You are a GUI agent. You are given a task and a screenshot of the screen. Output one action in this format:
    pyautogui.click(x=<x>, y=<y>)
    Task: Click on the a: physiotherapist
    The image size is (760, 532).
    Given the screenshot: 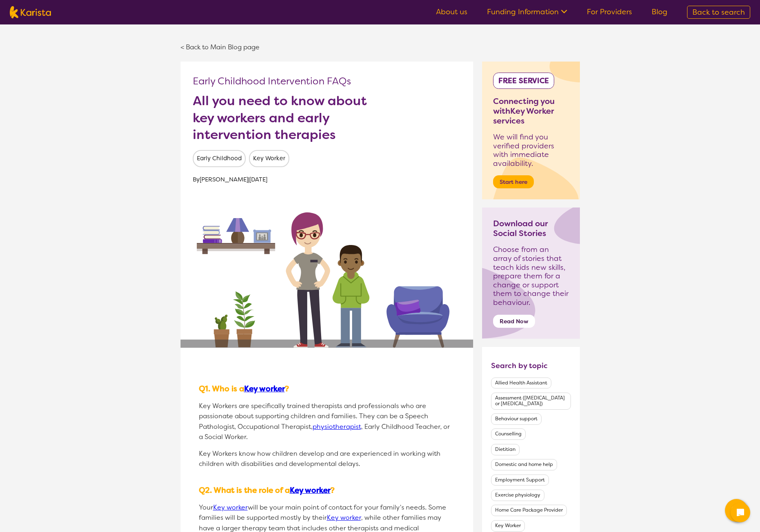 What is the action you would take?
    pyautogui.click(x=336, y=426)
    